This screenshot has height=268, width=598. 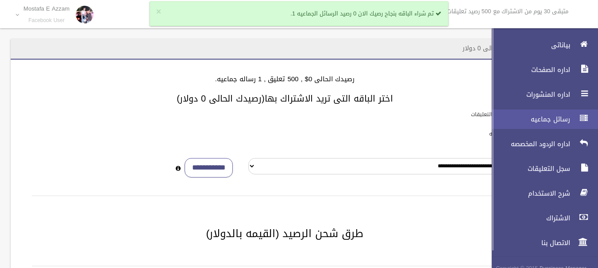 I want to click on span: الاتصال بنا, so click(x=528, y=243).